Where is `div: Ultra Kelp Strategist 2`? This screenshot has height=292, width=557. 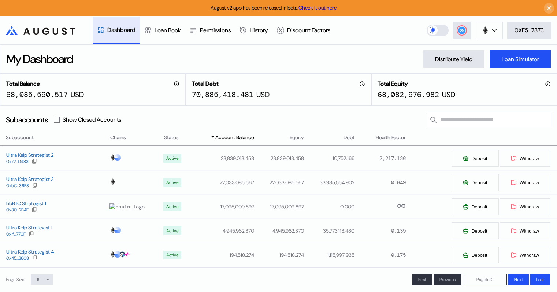
div: Ultra Kelp Strategist 2 is located at coordinates (30, 155).